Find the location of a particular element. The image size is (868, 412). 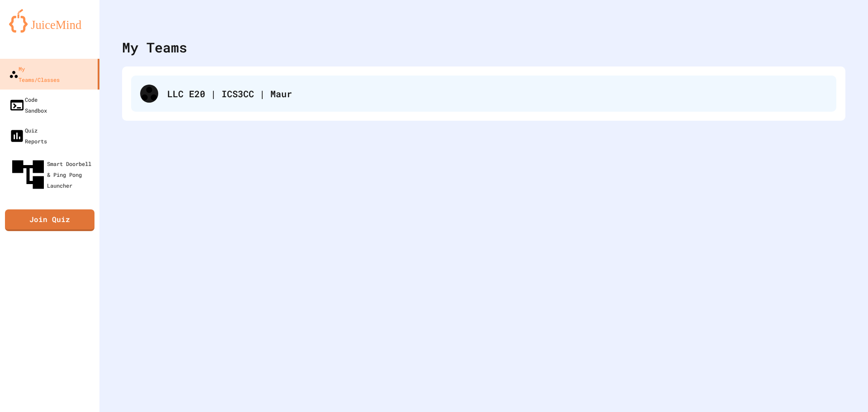

div: Code Sandbox is located at coordinates (28, 105).